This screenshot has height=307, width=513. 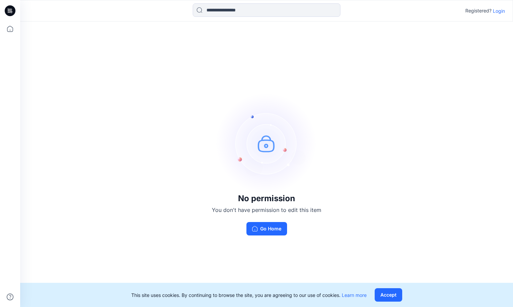 What do you see at coordinates (354, 295) in the screenshot?
I see `a: Learn more` at bounding box center [354, 295].